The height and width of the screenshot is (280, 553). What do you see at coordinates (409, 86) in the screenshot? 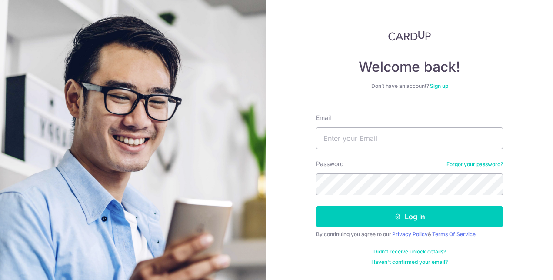
I see `div: Don’t have an account?` at bounding box center [409, 86].